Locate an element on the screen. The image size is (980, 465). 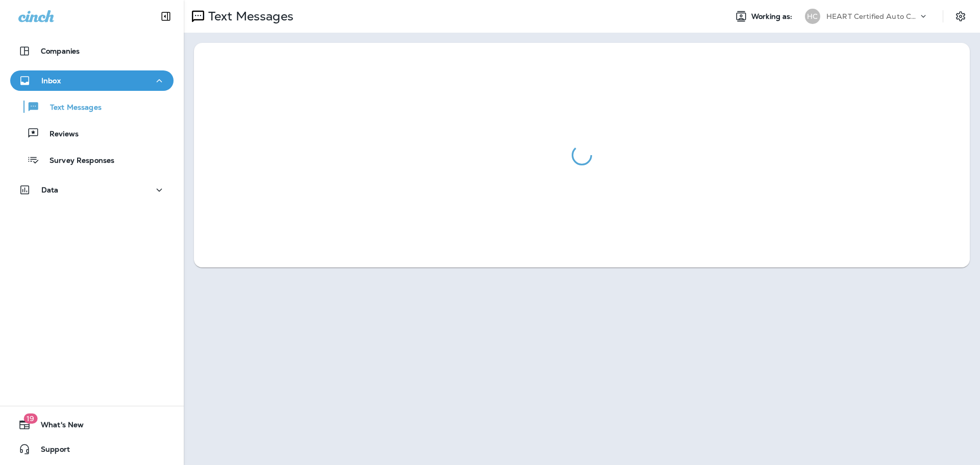
button: Inbox is located at coordinates (92, 81).